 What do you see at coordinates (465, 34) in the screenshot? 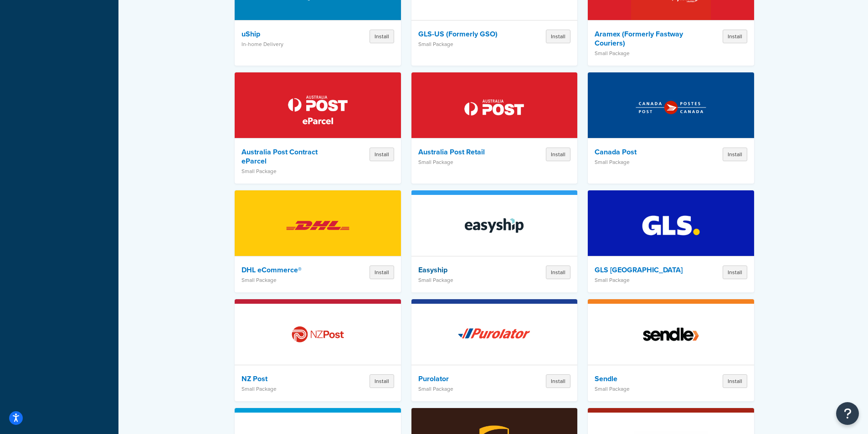
I see `h4: GLS-US (Formerly GSO)` at bounding box center [465, 34].